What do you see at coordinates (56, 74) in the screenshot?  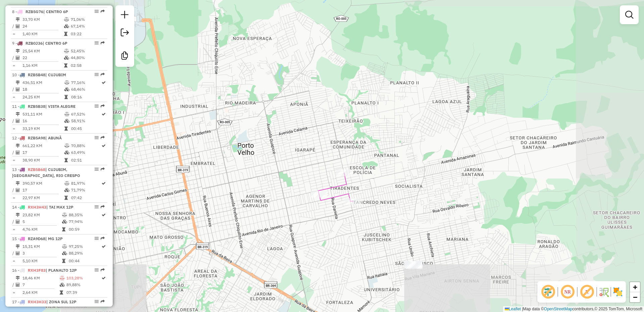 I see `span: | CUJUBIM` at bounding box center [56, 74].